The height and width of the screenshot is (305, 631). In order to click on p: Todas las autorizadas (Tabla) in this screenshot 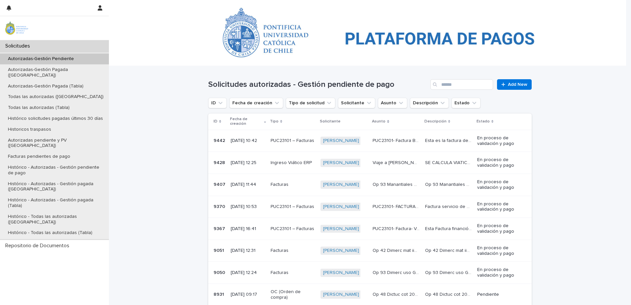, I will do `click(39, 108)`.